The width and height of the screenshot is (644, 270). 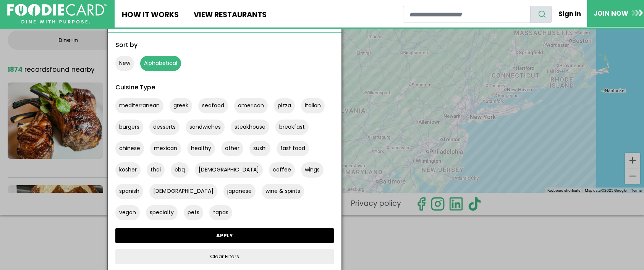 I want to click on button: other, so click(x=232, y=149).